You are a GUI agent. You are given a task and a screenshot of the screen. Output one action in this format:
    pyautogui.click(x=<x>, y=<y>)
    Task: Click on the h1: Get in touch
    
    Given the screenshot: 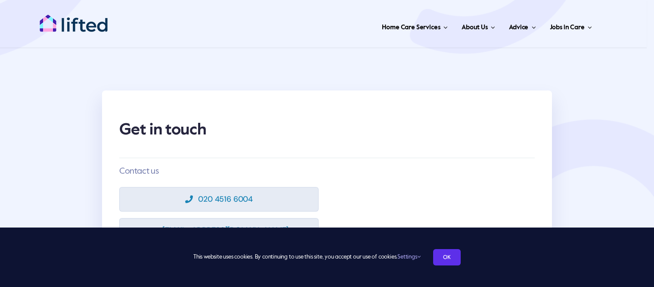 What is the action you would take?
    pyautogui.click(x=327, y=130)
    